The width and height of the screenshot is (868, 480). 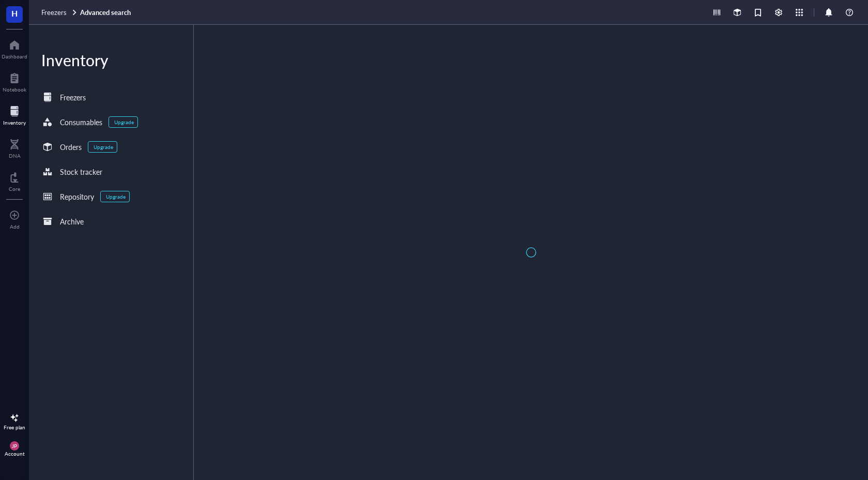 What do you see at coordinates (72, 221) in the screenshot?
I see `div: Archive` at bounding box center [72, 221].